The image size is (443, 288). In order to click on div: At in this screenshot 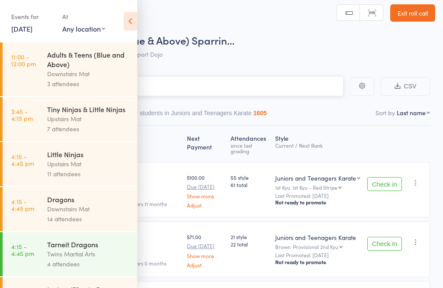, I will do `click(84, 16)`.